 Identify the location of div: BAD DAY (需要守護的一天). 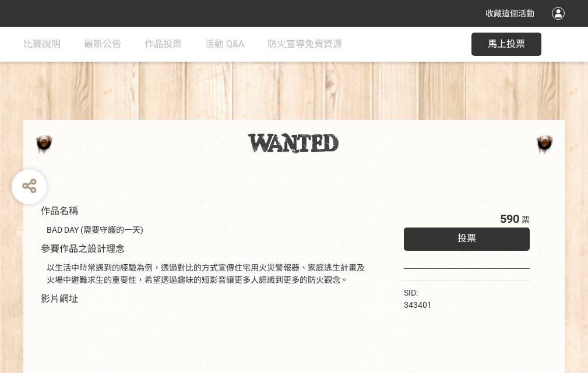
(208, 230).